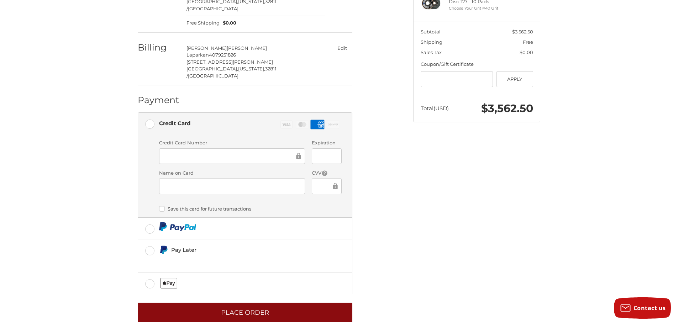 The width and height of the screenshot is (678, 324). I want to click on input: Gift Certificate or Coupon Code, so click(457, 79).